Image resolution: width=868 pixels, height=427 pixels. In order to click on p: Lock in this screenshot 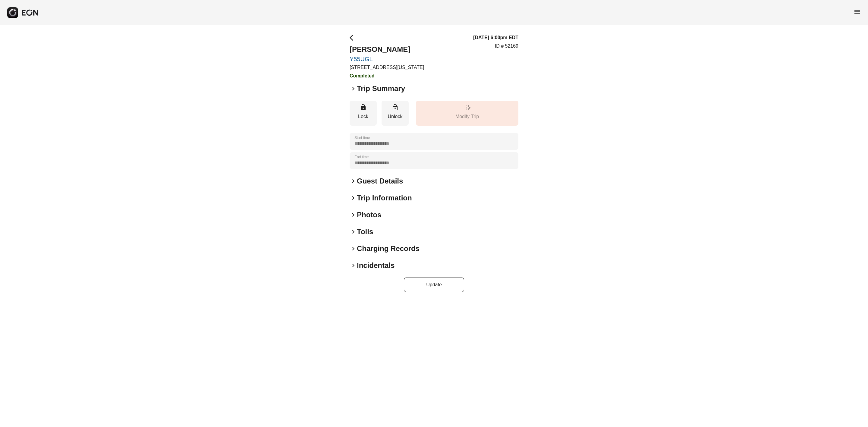, I will do `click(363, 117)`.